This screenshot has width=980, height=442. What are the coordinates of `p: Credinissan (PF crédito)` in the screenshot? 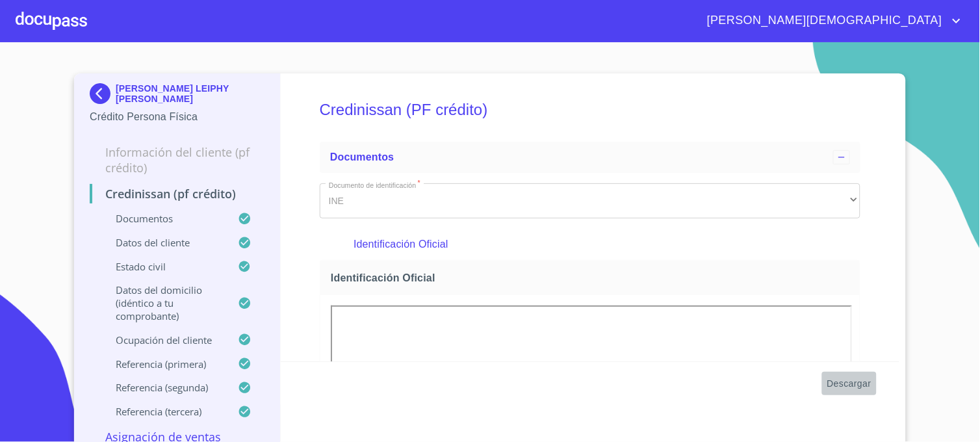 It's located at (176, 194).